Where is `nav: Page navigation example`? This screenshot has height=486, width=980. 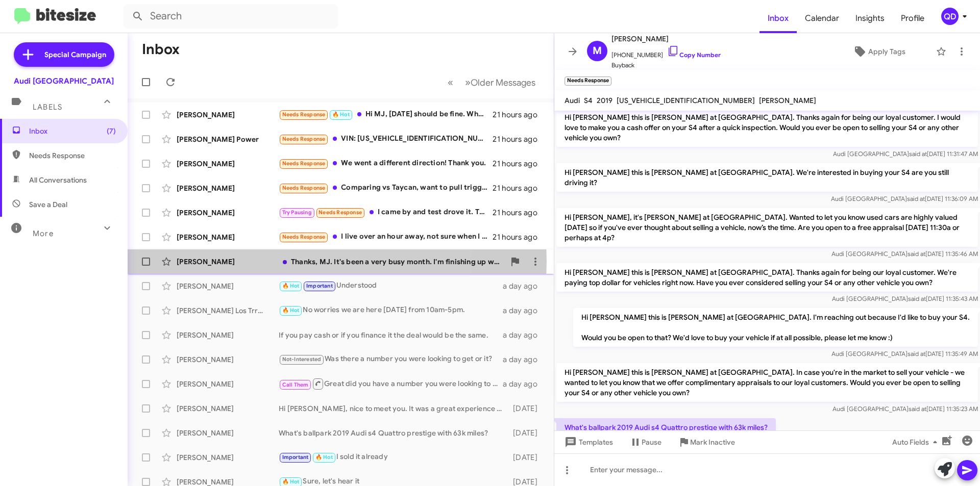
nav: Page navigation example is located at coordinates (492, 82).